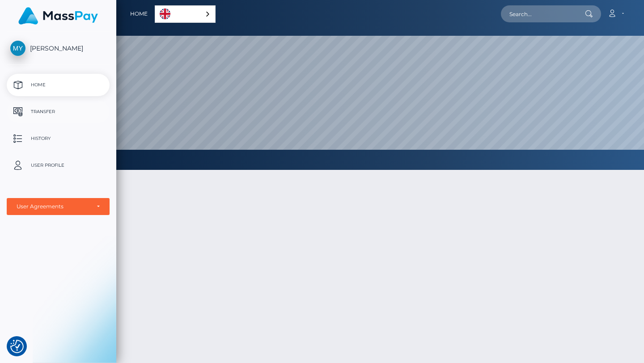  What do you see at coordinates (185, 14) in the screenshot?
I see `a: English` at bounding box center [185, 14].